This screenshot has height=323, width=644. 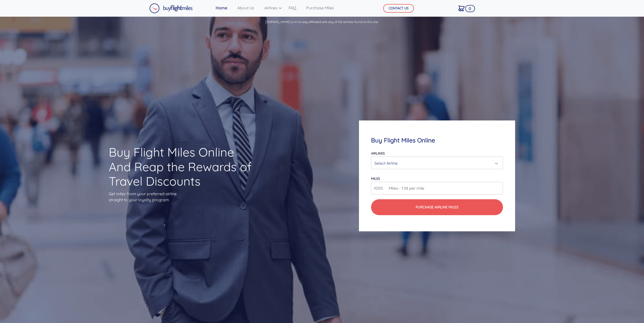 I want to click on a: Purchase Miles, so click(x=320, y=8).